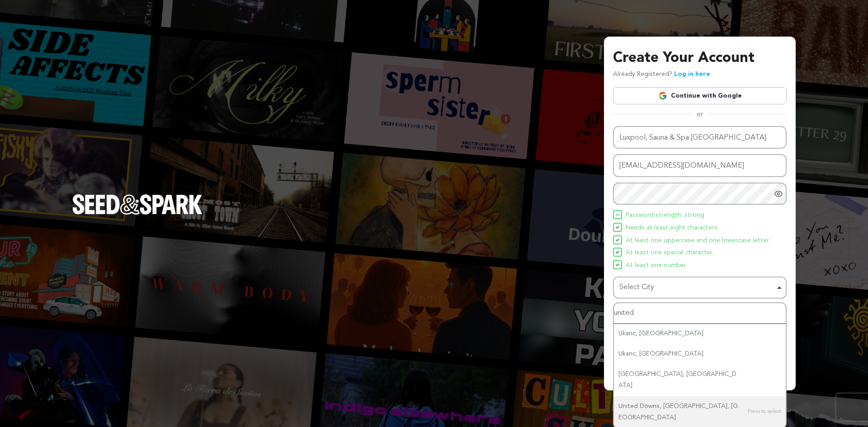 The height and width of the screenshot is (427, 868). Describe the element at coordinates (672, 228) in the screenshot. I see `span: Needs at least eight characters.` at that location.